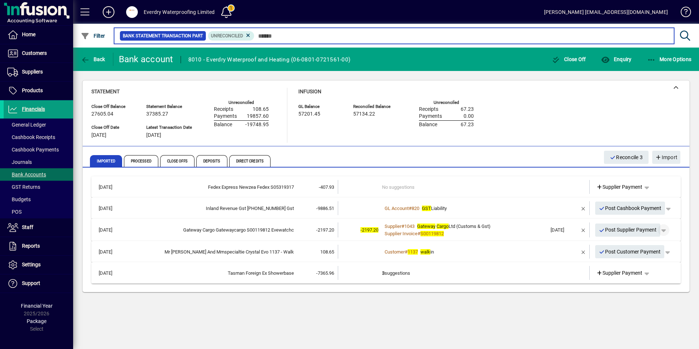 The width and height of the screenshot is (699, 349). Describe the element at coordinates (427, 226) in the screenshot. I see `em: Gateway` at that location.